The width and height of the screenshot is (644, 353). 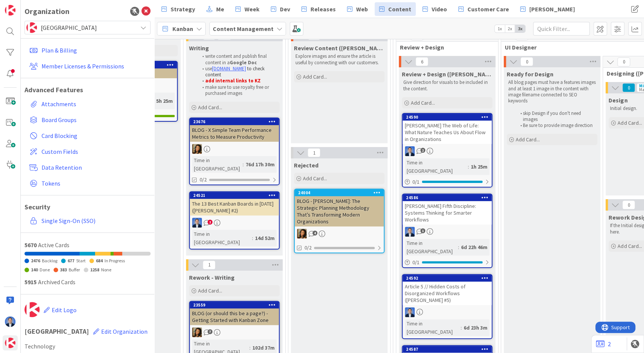 I want to click on div: Max 5, so click(x=224, y=37).